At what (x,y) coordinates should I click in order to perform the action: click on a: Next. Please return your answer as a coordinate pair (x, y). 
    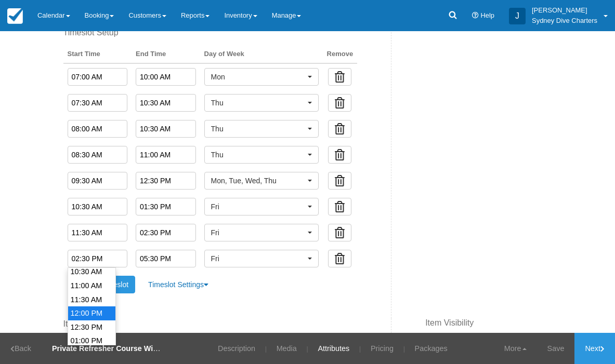
    Looking at the image, I should click on (595, 349).